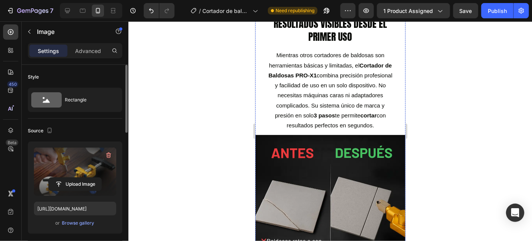 This screenshot has width=532, height=241. Describe the element at coordinates (497, 11) in the screenshot. I see `button: Publish` at that location.